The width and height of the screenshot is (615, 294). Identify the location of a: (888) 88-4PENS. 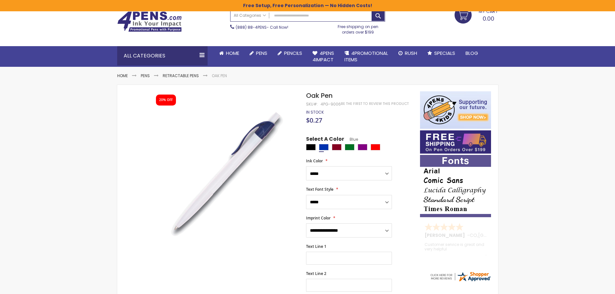
(251, 27).